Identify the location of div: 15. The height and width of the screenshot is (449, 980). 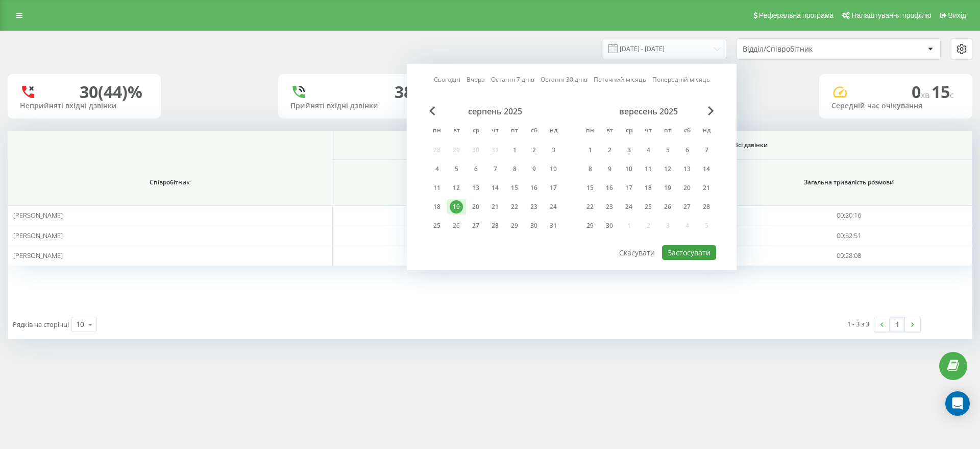
(590, 188).